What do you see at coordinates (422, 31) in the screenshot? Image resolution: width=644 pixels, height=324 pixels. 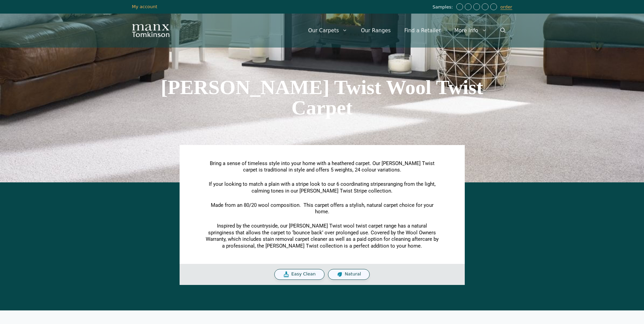 I see `a: Find a Retailer` at bounding box center [422, 31].